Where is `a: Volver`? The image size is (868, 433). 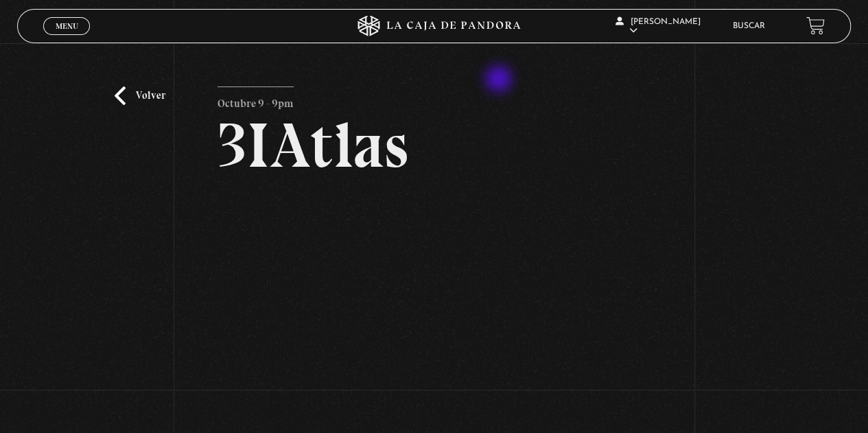
a: Volver is located at coordinates (140, 95).